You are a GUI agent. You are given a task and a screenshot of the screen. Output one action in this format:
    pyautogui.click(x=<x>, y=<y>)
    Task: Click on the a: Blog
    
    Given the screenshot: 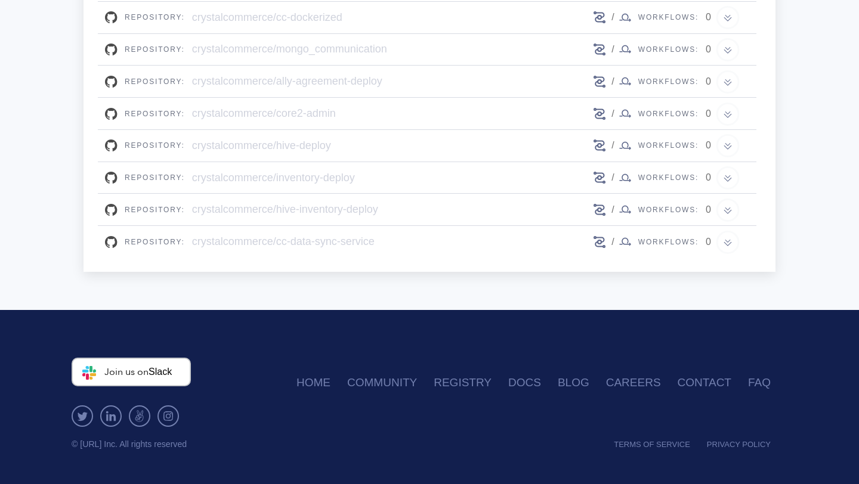 What is the action you would take?
    pyautogui.click(x=582, y=383)
    